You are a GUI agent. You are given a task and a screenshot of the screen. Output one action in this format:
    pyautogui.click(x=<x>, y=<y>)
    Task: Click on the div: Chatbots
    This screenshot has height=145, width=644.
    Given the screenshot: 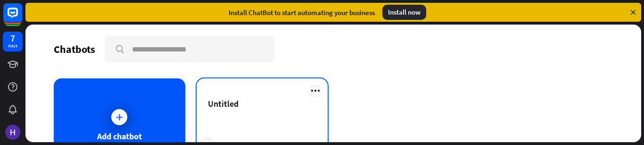 What is the action you would take?
    pyautogui.click(x=74, y=49)
    